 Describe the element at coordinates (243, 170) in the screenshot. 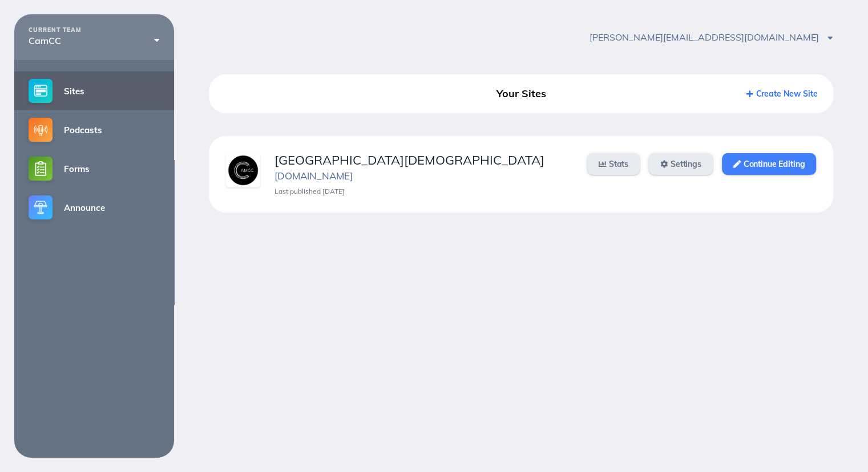

I see `img: vievzmvafxvnastf.png` at that location.